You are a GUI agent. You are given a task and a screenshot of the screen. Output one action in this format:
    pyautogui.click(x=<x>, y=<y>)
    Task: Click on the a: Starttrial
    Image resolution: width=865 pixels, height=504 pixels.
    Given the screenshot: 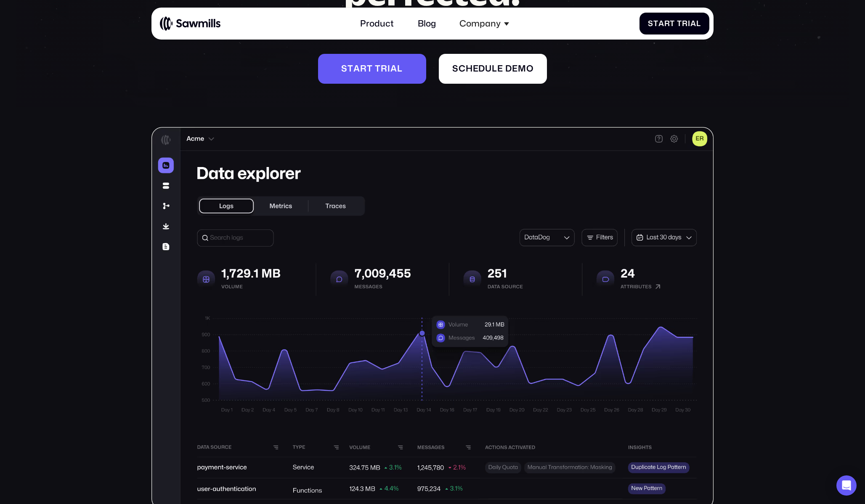 What is the action you would take?
    pyautogui.click(x=371, y=68)
    